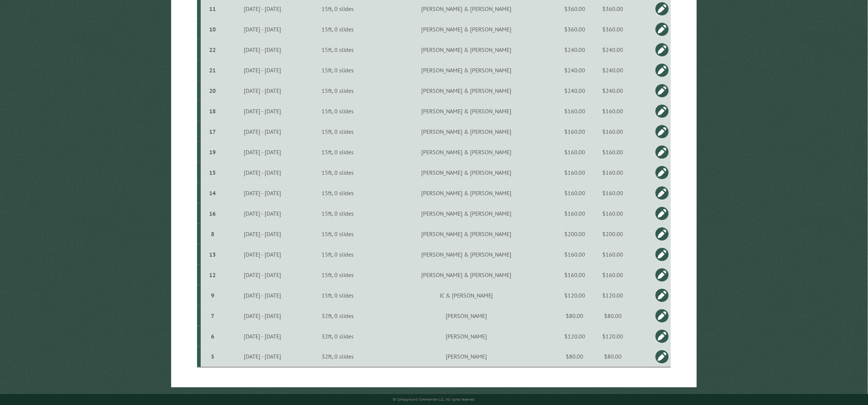 The width and height of the screenshot is (868, 405). What do you see at coordinates (213, 70) in the screenshot?
I see `div: 21` at bounding box center [213, 70].